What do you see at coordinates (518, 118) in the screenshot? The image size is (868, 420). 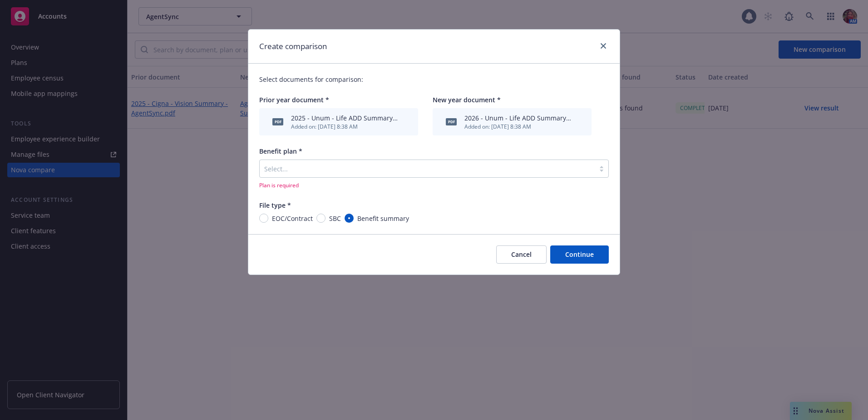 I see `div: 2026 - Unum - Life ADD Summary - AgentSync.pdf` at bounding box center [518, 118].